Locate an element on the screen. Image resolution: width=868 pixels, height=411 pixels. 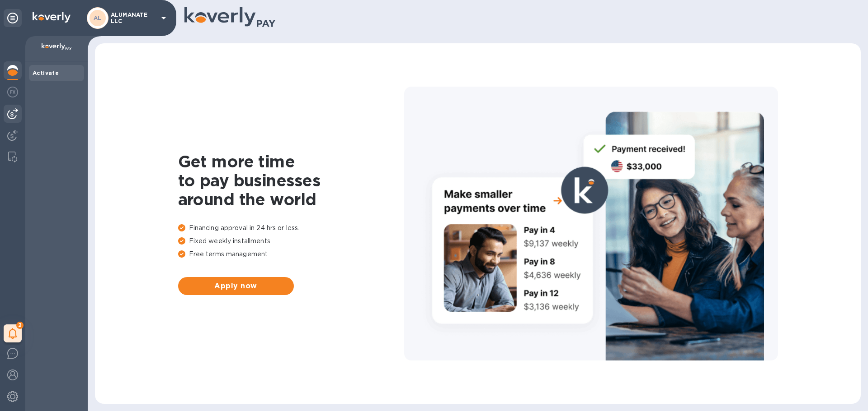
b: AL is located at coordinates (97, 18).